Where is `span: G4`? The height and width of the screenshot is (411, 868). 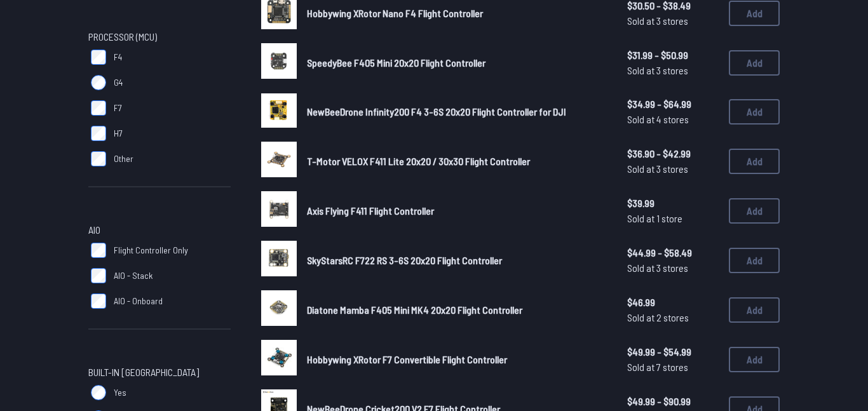
span: G4 is located at coordinates (118, 83).